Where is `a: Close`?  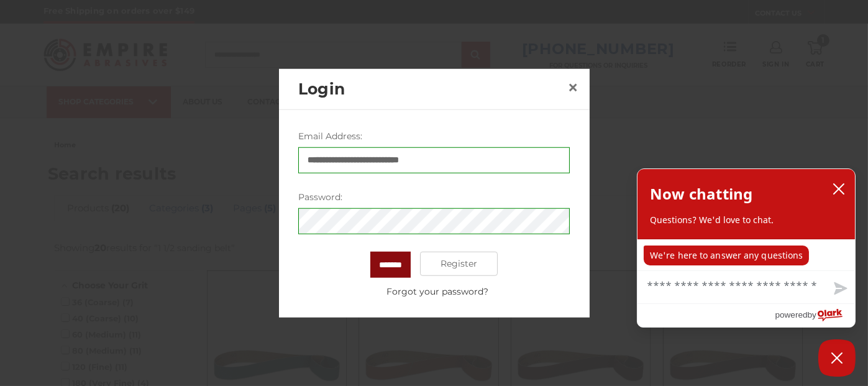
a: Close is located at coordinates (573, 88).